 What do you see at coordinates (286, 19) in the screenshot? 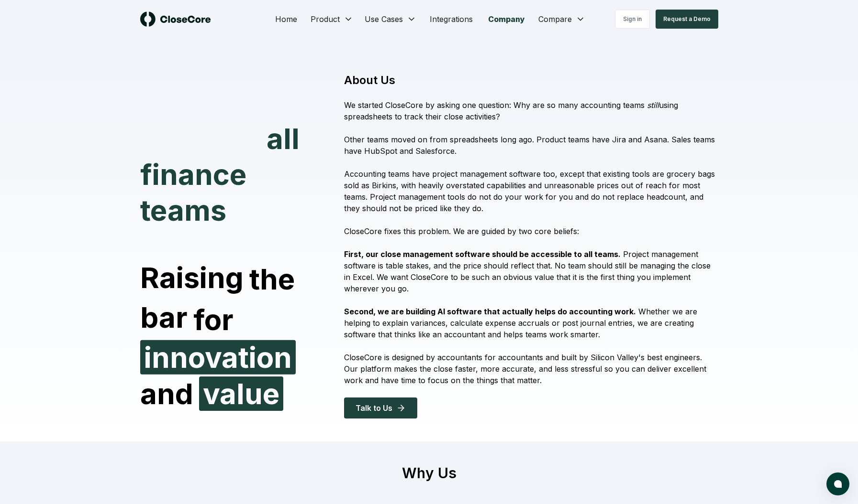
I see `a: Home` at bounding box center [286, 19].